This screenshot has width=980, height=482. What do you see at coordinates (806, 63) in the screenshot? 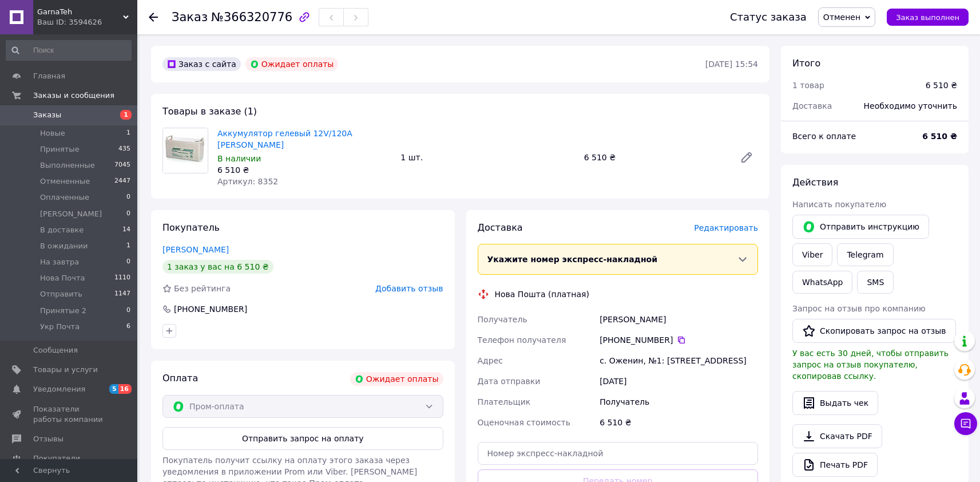
I see `span: Итого` at bounding box center [806, 63].